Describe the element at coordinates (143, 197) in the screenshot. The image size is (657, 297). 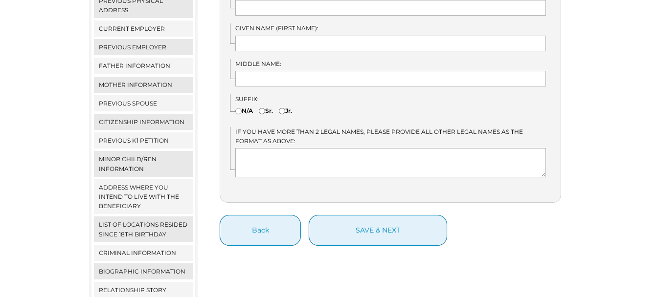
I see `a: Address where you intend to live with the beneficiary` at that location.